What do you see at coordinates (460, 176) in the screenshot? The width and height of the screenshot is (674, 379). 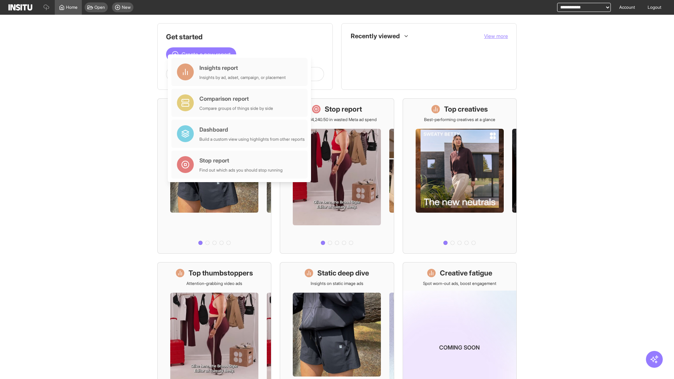 I see `a: Top creativesBest-performing creatives at a glance` at bounding box center [460, 176].